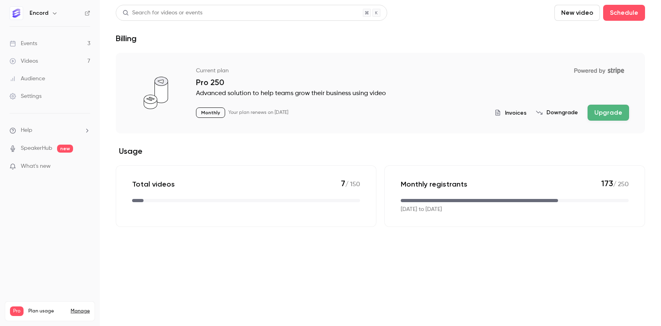 The image size is (661, 326). What do you see at coordinates (413, 93) in the screenshot?
I see `p: Advanced solution to help teams grow their business using video` at bounding box center [413, 93].